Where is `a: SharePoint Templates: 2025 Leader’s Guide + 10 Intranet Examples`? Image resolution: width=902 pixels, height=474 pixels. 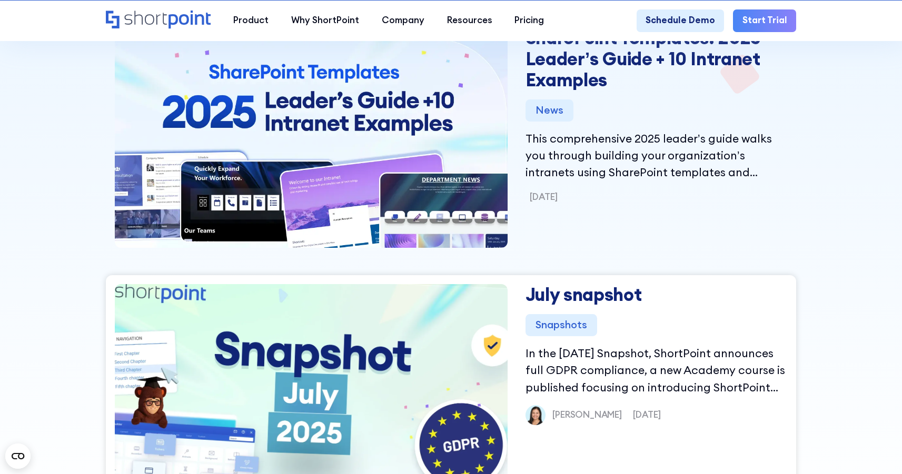
a: SharePoint Templates: 2025 Leader’s Guide + 10 Intranet Examples is located at coordinates (656, 58).